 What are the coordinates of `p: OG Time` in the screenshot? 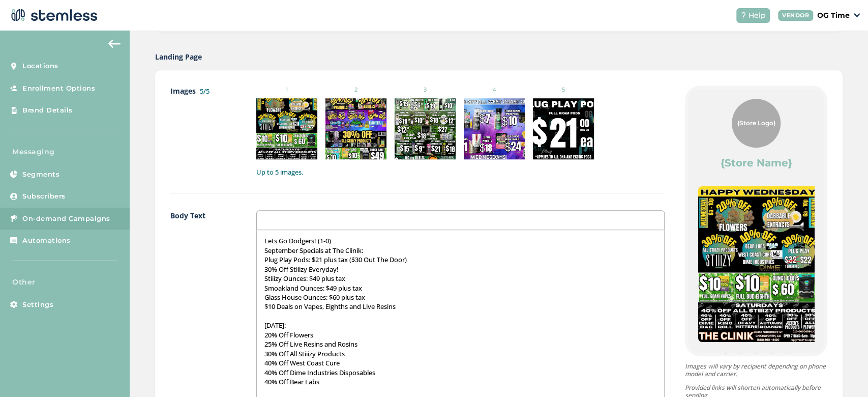 It's located at (833, 15).